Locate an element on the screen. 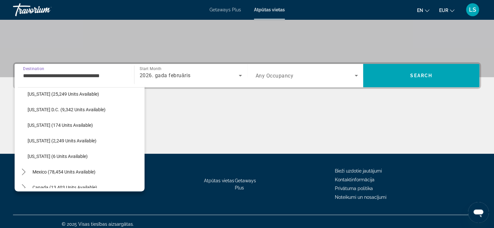 The image size is (494, 228). a: Privātuma politika is located at coordinates (354, 189).